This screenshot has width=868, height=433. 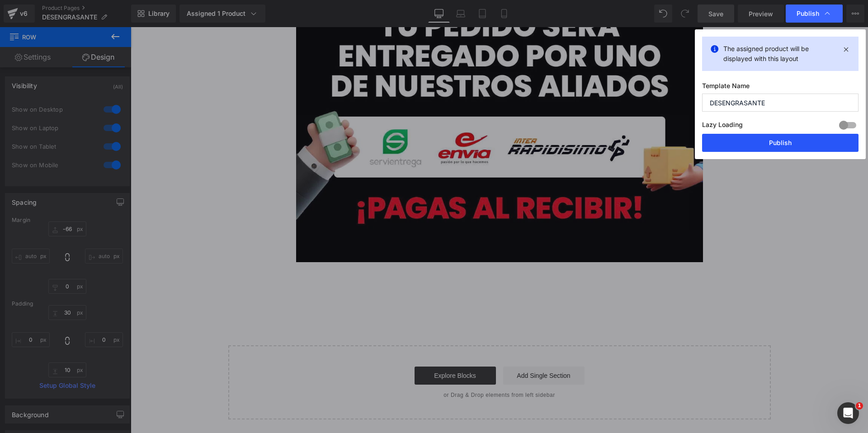 I want to click on label: Template Name, so click(x=780, y=88).